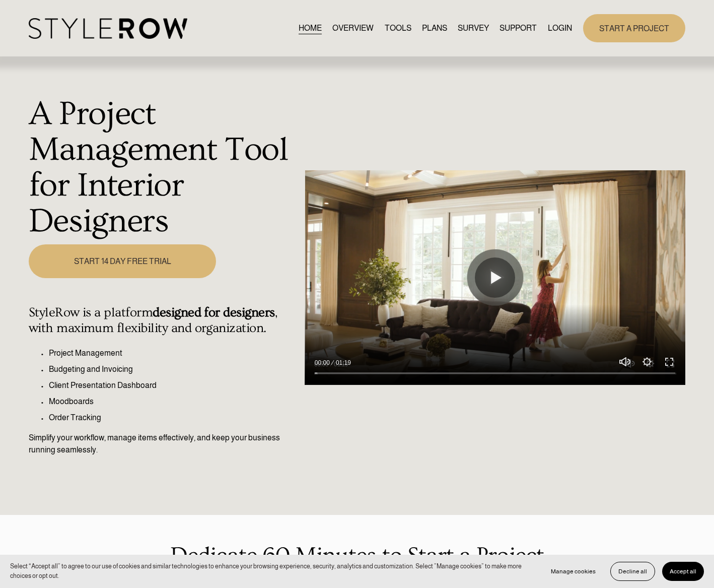 The image size is (714, 588). Describe the element at coordinates (573, 571) in the screenshot. I see `button: Manage cookies` at that location.